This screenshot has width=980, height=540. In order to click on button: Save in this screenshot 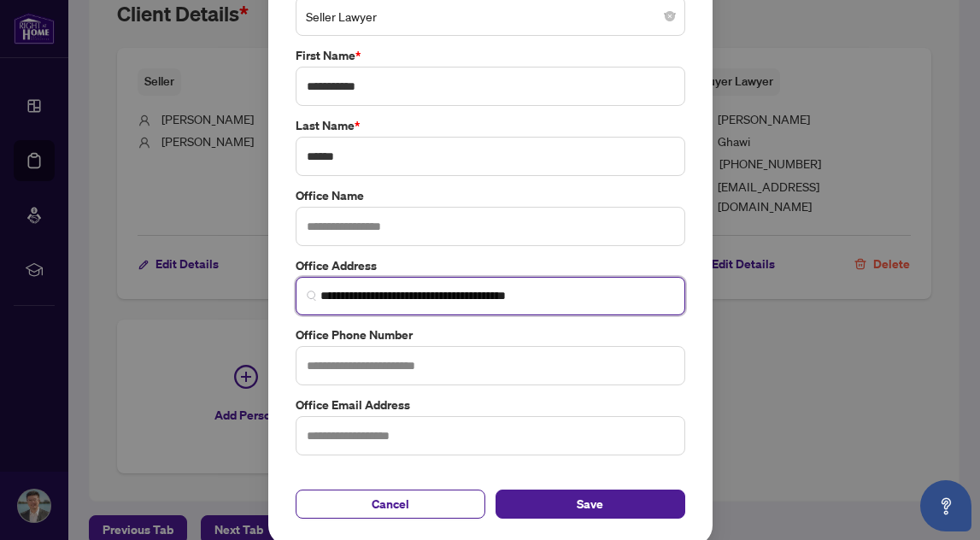, I will do `click(590, 504)`.